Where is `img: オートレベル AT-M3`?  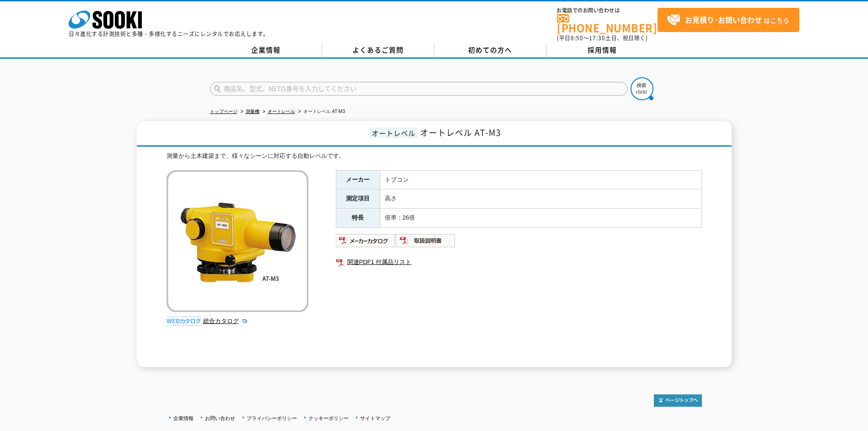
img: オートレベル AT-M3 is located at coordinates (237, 241).